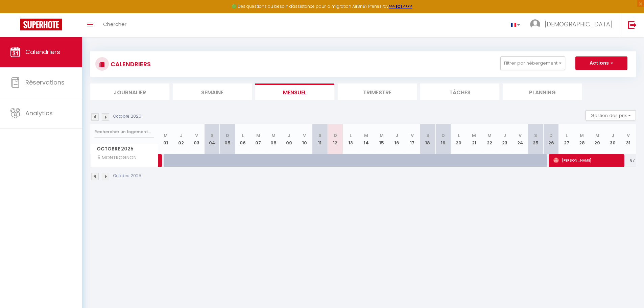 The height and width of the screenshot is (308, 644). Describe the element at coordinates (521, 139) in the screenshot. I see `th: 24` at that location.